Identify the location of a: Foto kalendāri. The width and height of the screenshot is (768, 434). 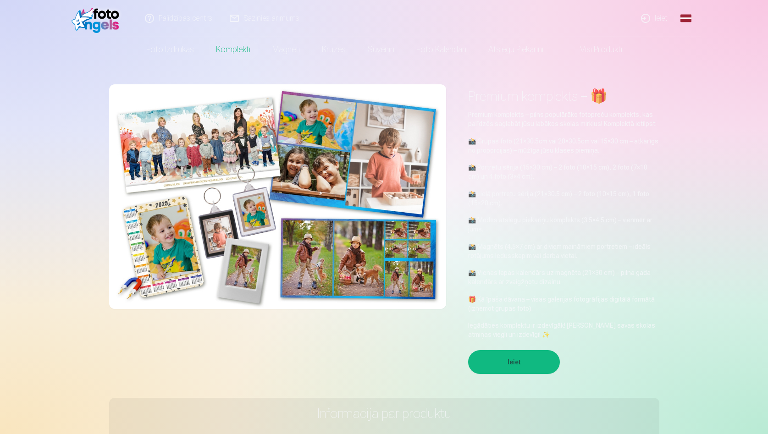
(441, 50).